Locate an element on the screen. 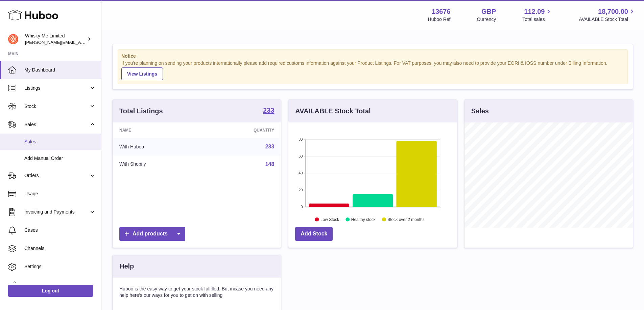 Image resolution: width=644 pixels, height=310 pixels. a: Log out is located at coordinates (50, 291).